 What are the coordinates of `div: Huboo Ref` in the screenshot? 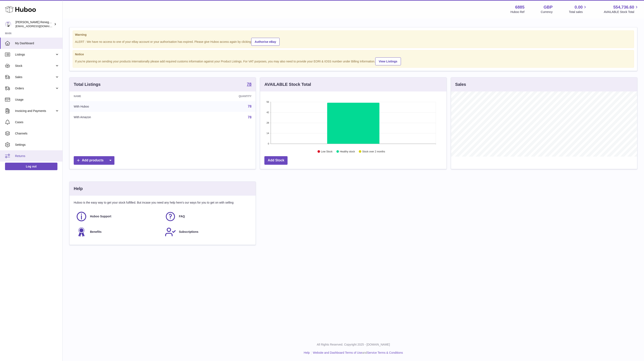 It's located at (518, 12).